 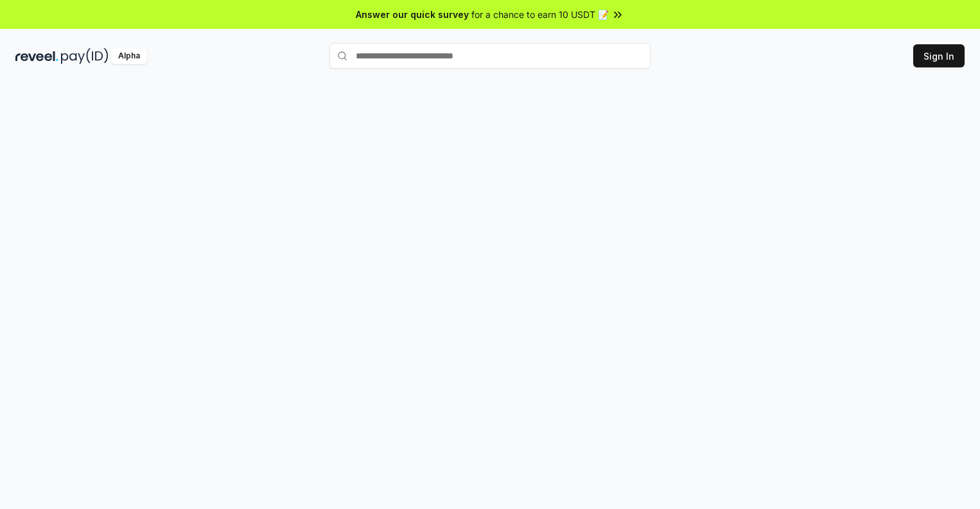 I want to click on div: Alpha, so click(x=129, y=56).